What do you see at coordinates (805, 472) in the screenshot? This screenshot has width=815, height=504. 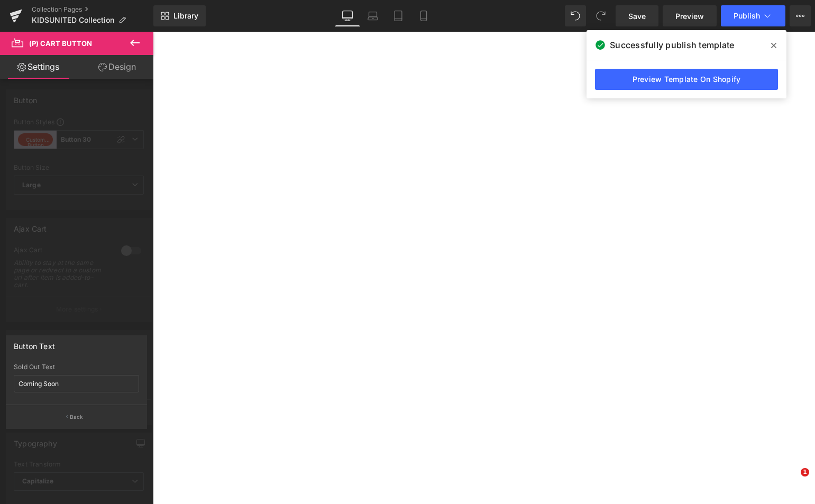 I see `span: 1` at bounding box center [805, 472].